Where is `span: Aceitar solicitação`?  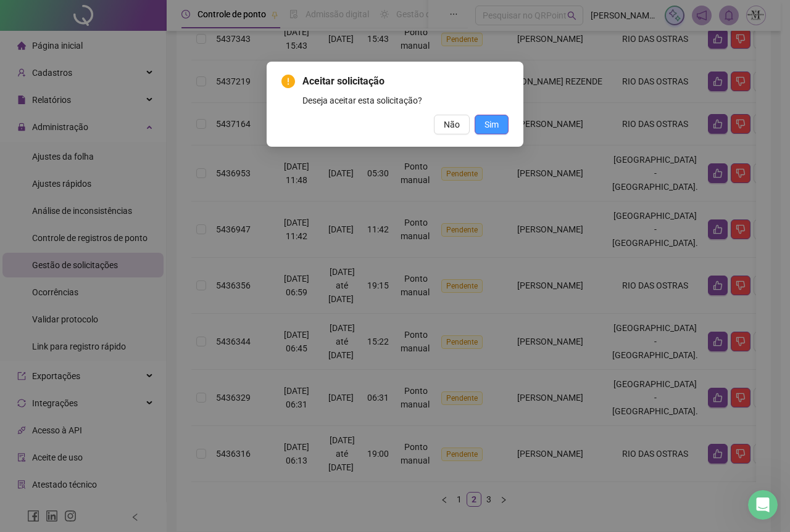
span: Aceitar solicitação is located at coordinates (405, 81).